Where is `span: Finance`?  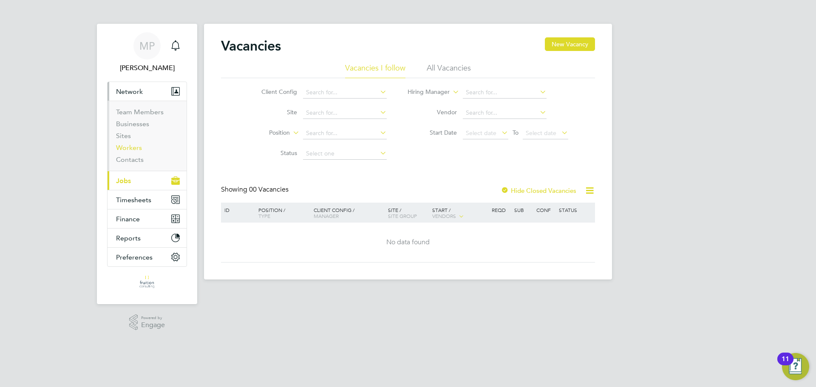
span: Finance is located at coordinates (128, 219).